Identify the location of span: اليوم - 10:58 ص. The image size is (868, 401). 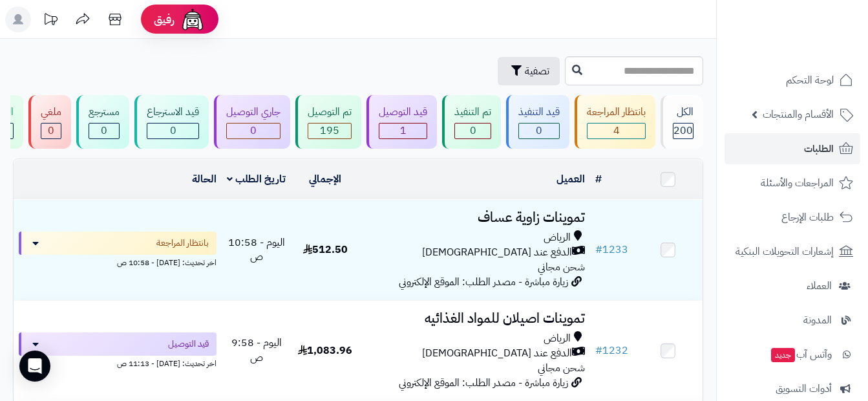
(256, 250).